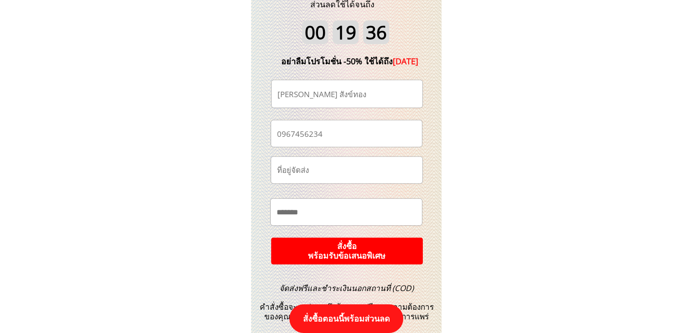 The image size is (693, 333). Describe the element at coordinates (346, 133) in the screenshot. I see `input: เบอร์โทรศัพท์` at that location.